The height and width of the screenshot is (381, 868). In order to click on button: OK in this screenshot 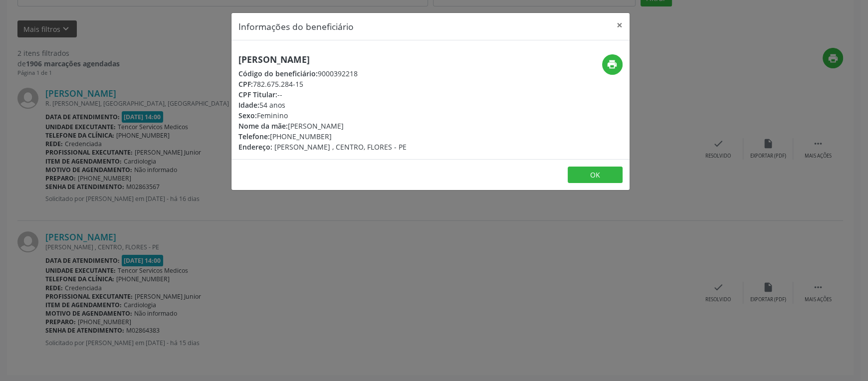, I will do `click(595, 175)`.